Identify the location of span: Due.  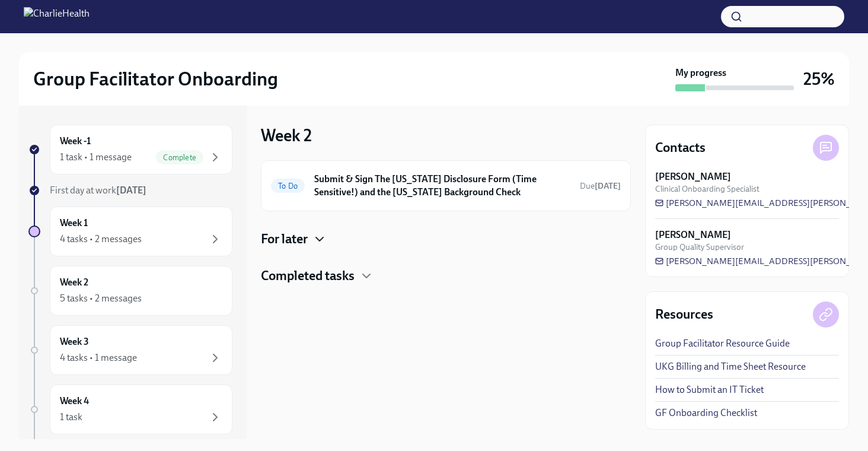
(600, 185).